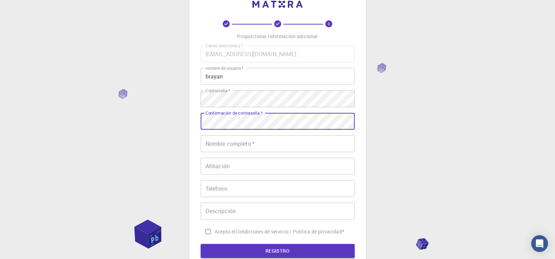  I want to click on text: 3, so click(329, 24).